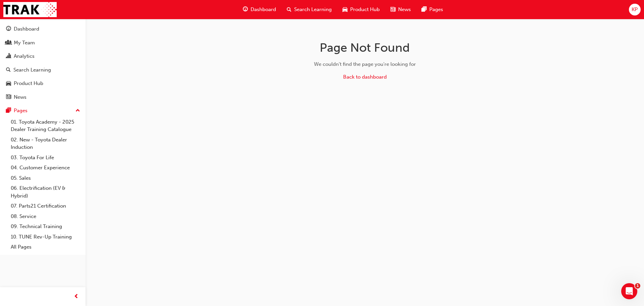  What do you see at coordinates (43, 110) in the screenshot?
I see `button: Pages` at bounding box center [43, 110].